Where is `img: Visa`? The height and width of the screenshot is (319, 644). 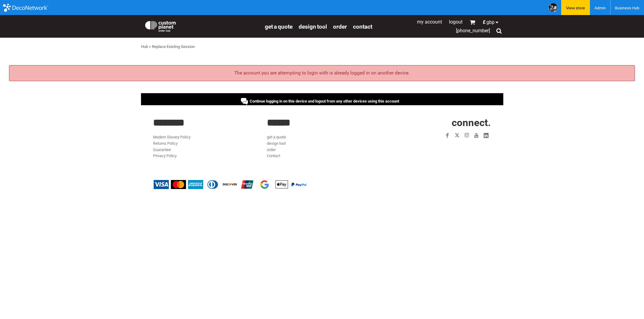
img: Visa is located at coordinates (161, 185).